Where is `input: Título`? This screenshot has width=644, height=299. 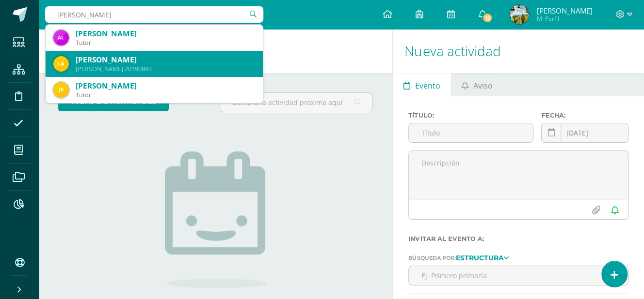 input: Título is located at coordinates (471, 133).